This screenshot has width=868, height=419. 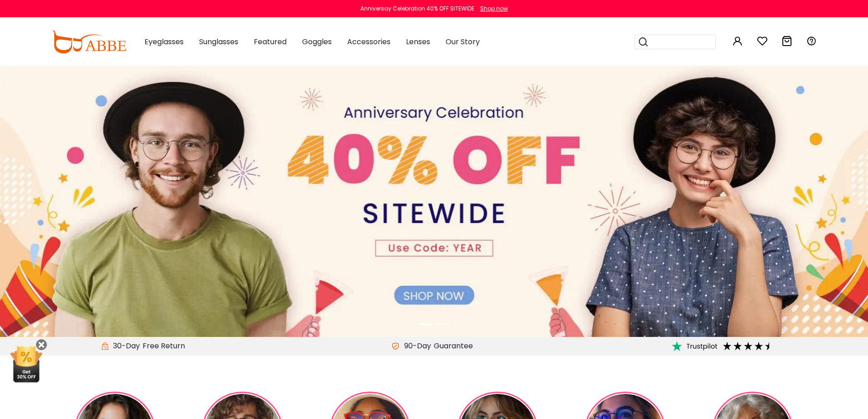 I want to click on div: Shop now, so click(x=493, y=9).